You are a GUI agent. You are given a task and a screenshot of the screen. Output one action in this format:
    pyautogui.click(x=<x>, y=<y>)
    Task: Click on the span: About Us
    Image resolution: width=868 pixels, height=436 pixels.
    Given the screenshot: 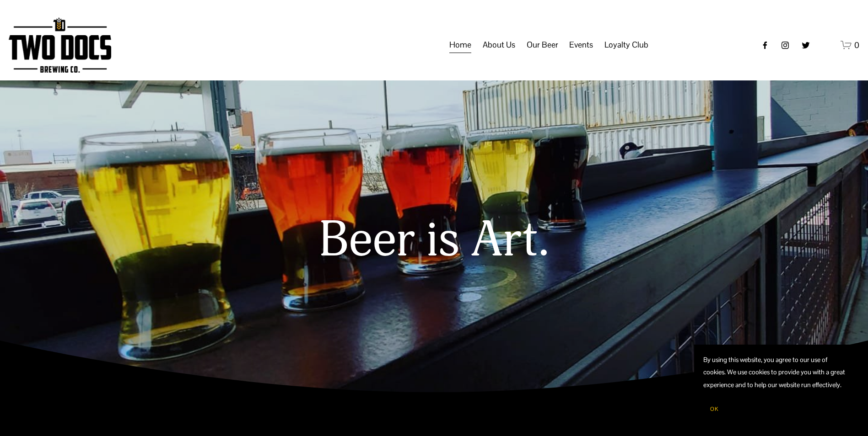 What is the action you would take?
    pyautogui.click(x=499, y=45)
    